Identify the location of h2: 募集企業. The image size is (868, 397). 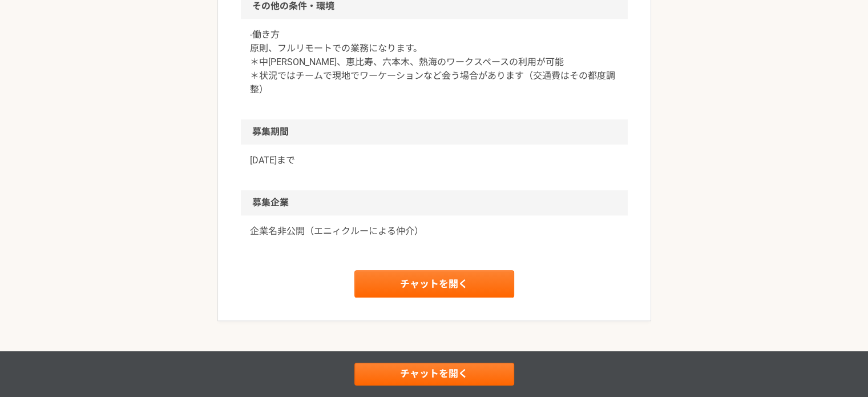
(434, 203).